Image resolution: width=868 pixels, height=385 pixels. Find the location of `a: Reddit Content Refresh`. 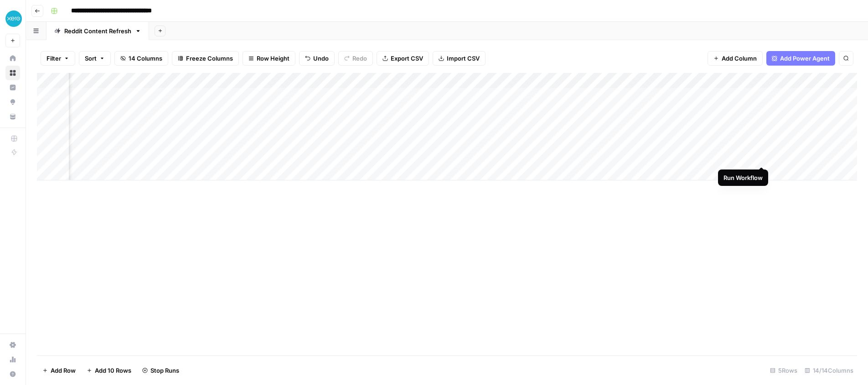

a: Reddit Content Refresh is located at coordinates (98, 31).